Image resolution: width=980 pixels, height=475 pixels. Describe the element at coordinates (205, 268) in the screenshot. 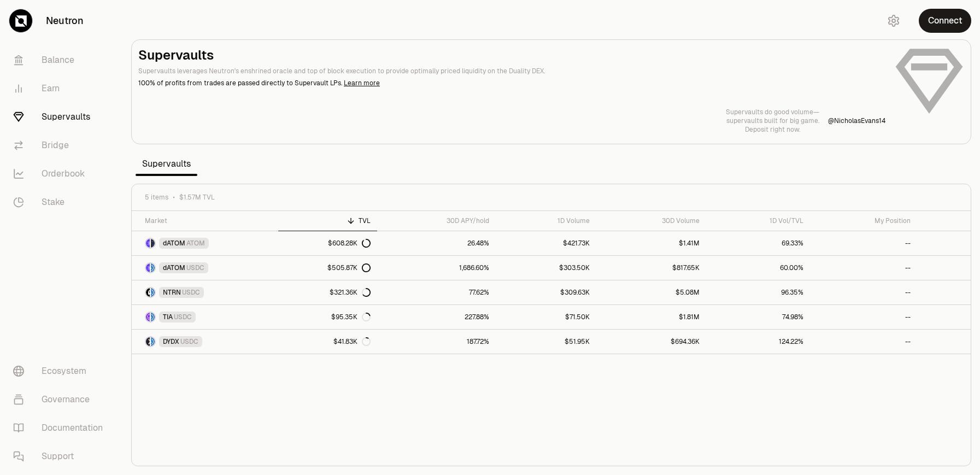

I see `a: dATOM LogoUSDC LogodATOMUSDC` at that location.